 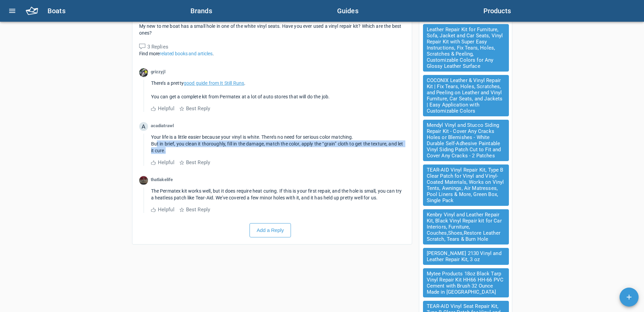 I want to click on h6: Boats, so click(x=119, y=11).